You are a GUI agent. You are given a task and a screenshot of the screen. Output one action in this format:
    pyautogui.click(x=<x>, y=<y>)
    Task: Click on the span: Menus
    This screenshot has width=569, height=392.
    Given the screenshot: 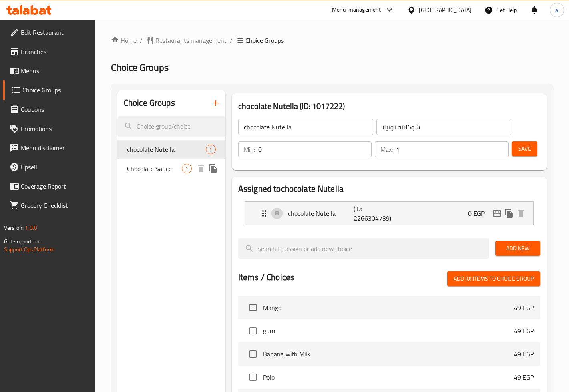 What is the action you would take?
    pyautogui.click(x=55, y=71)
    